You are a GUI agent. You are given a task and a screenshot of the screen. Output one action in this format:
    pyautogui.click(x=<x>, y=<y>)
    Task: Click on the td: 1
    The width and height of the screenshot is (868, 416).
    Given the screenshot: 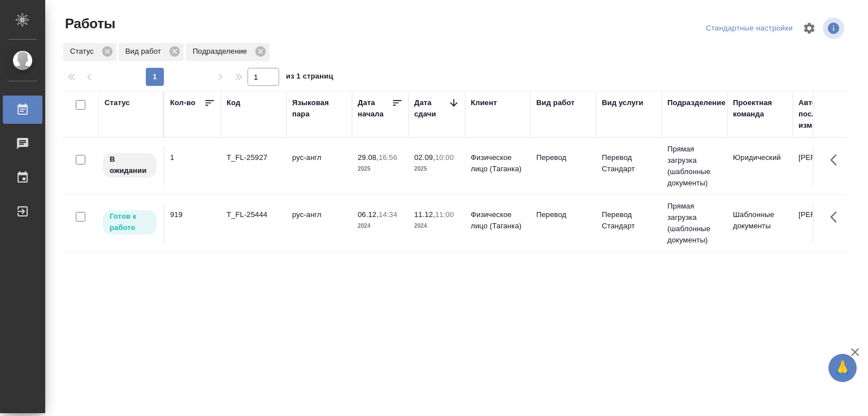 What is the action you would take?
    pyautogui.click(x=193, y=166)
    